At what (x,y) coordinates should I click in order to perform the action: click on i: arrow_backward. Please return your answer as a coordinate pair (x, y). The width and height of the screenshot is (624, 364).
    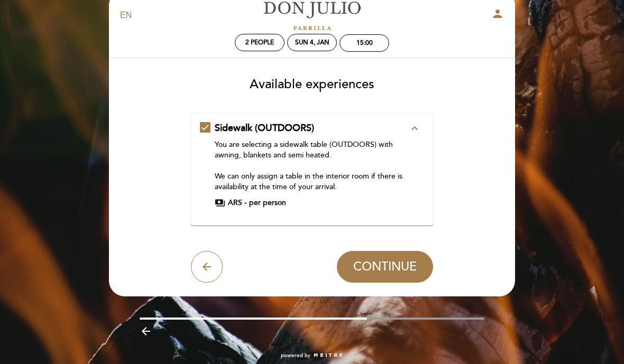
    Looking at the image, I should click on (146, 331).